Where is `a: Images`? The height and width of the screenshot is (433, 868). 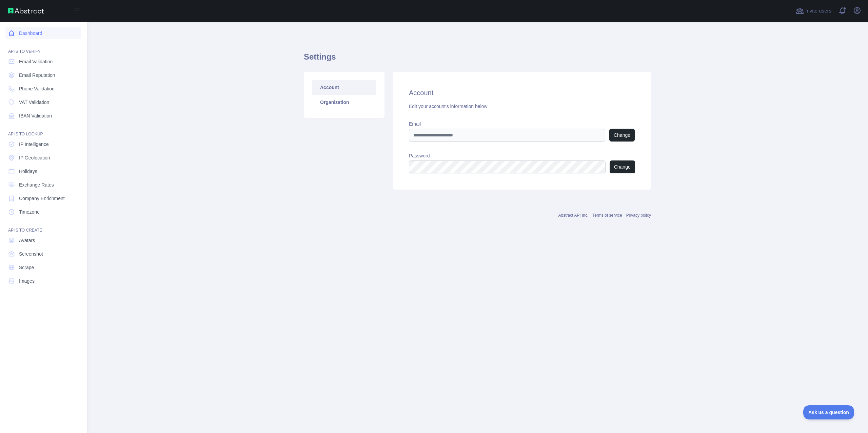 a: Images is located at coordinates (43, 281).